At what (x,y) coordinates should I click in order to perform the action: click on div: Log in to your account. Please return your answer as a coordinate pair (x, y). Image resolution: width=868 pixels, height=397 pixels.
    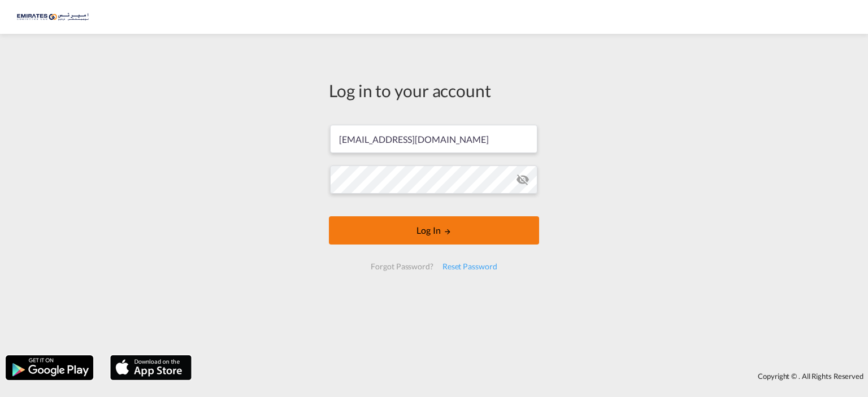
    Looking at the image, I should click on (434, 90).